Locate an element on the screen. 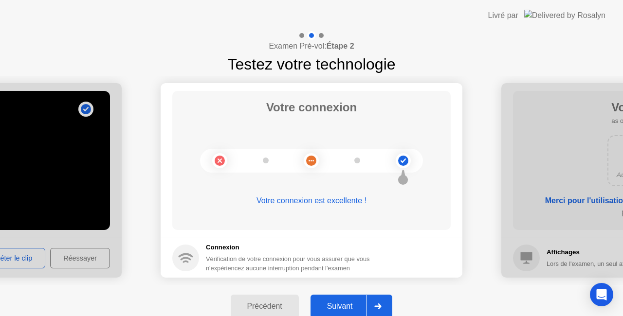 The height and width of the screenshot is (316, 623). h5: Connexion is located at coordinates (288, 248).